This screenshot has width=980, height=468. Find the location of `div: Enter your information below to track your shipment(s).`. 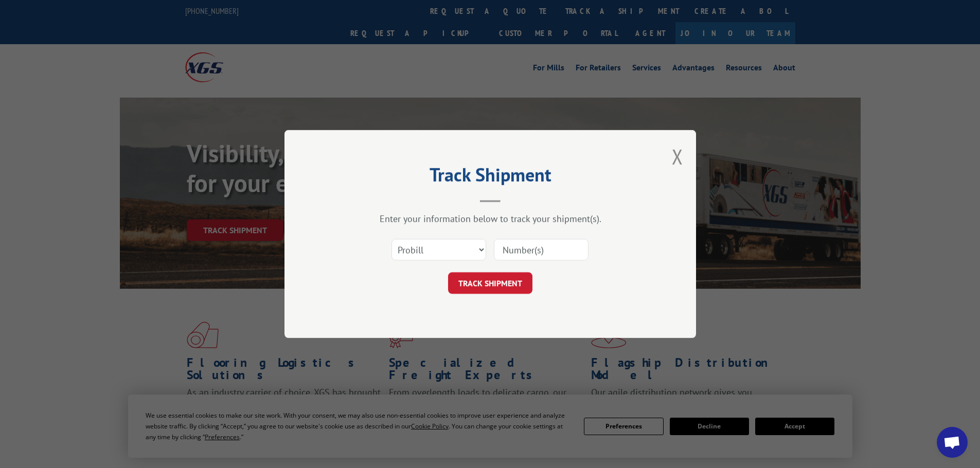

div: Enter your information below to track your shipment(s). is located at coordinates (490, 219).